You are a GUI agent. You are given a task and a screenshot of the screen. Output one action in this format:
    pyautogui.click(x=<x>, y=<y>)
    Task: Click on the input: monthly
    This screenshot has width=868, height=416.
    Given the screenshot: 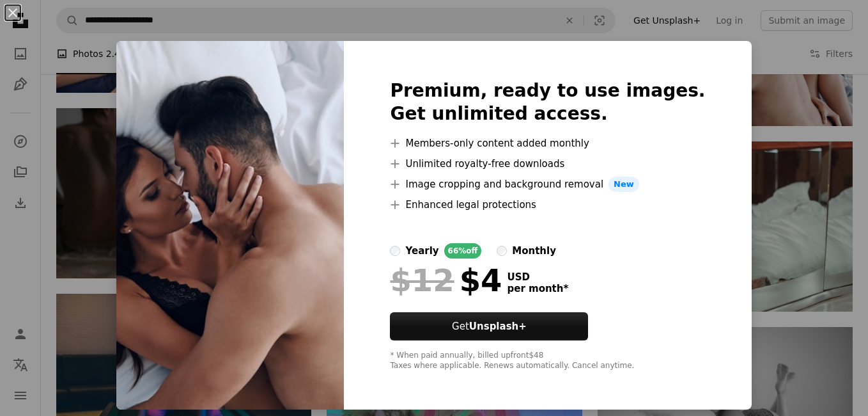 What is the action you would take?
    pyautogui.click(x=502, y=251)
    